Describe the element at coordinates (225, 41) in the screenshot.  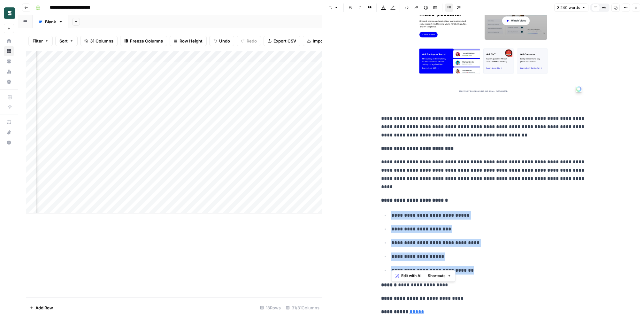
I see `span: Undo` at that location.